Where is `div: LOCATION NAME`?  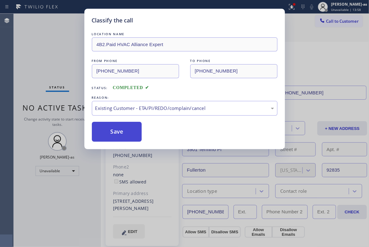 div: LOCATION NAME is located at coordinates (185, 34).